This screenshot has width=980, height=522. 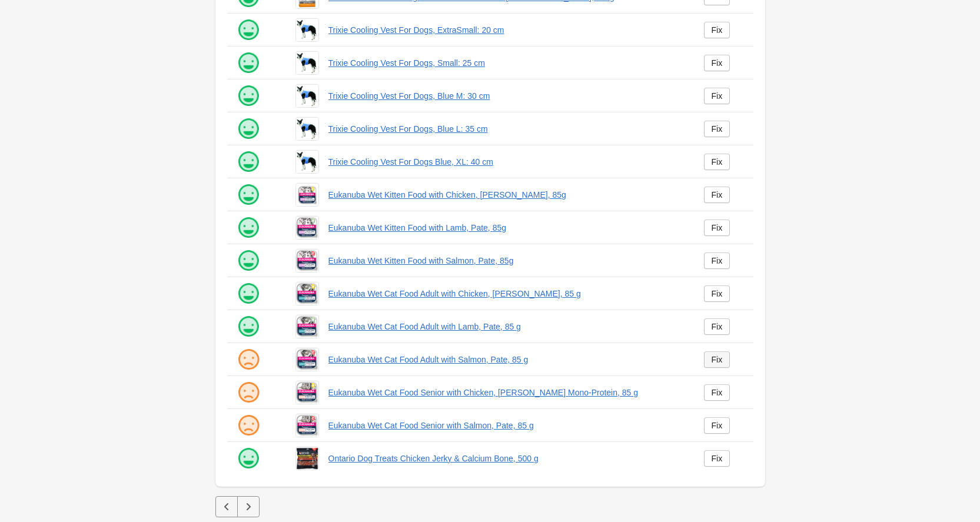 I want to click on a: Trixie Cooling Vest For Dogs Blue, XL: 40 cm, so click(x=506, y=162).